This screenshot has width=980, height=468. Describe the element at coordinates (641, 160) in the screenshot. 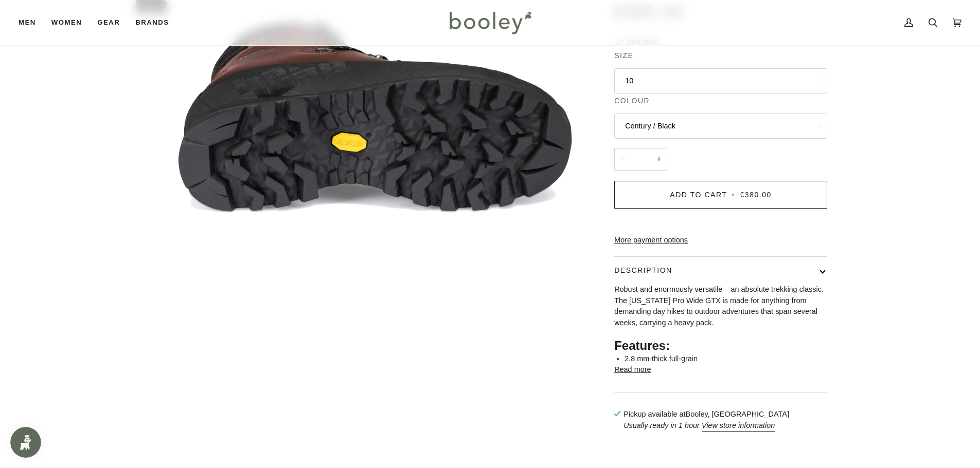

I see `input: Quantity` at that location.